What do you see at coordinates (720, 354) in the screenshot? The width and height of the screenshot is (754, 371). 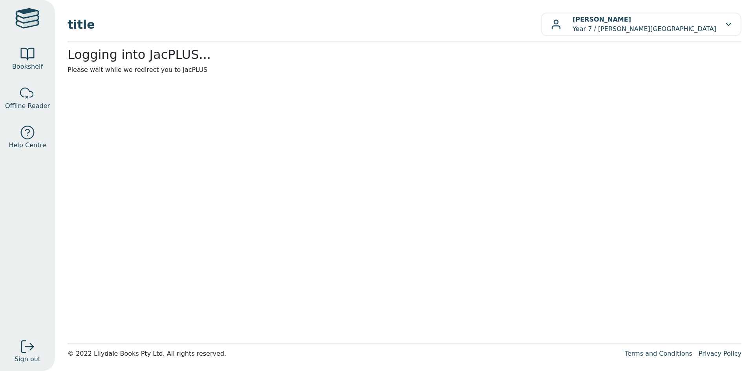 I see `a: Privacy Policy` at bounding box center [720, 354].